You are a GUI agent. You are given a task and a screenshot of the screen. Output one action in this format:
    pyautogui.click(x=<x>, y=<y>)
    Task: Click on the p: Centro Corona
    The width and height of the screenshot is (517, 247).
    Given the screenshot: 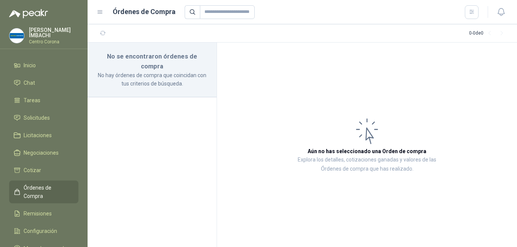 What is the action you would take?
    pyautogui.click(x=54, y=42)
    